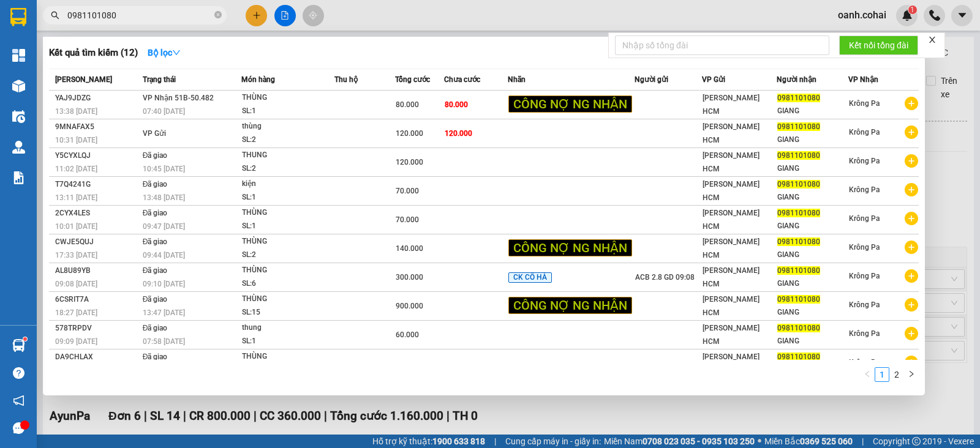 The image size is (980, 448). I want to click on div: THUNG, so click(288, 156).